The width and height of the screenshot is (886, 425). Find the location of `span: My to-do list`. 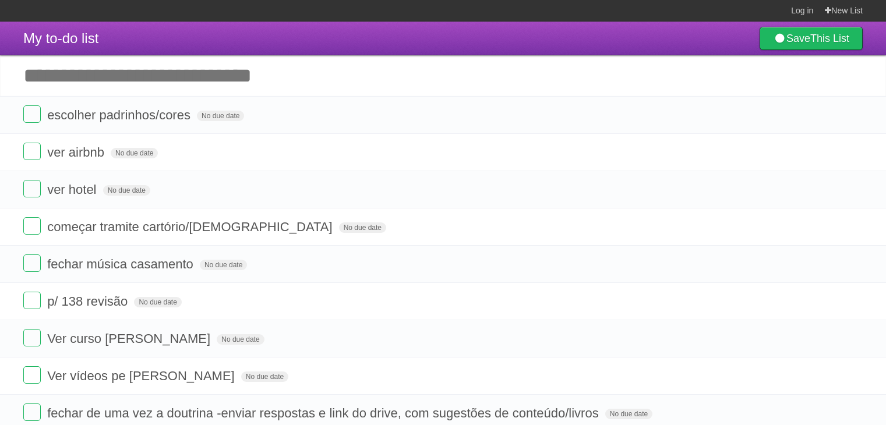

span: My to-do list is located at coordinates (61, 38).